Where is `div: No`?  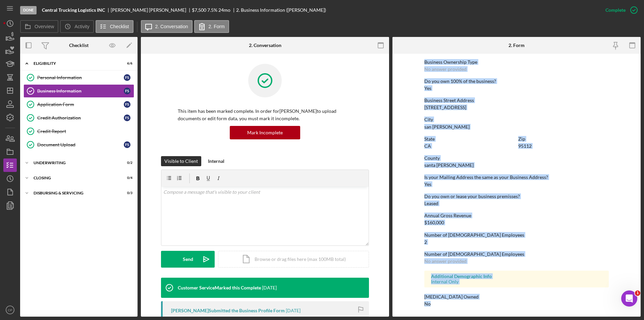
div: No is located at coordinates (427, 304).